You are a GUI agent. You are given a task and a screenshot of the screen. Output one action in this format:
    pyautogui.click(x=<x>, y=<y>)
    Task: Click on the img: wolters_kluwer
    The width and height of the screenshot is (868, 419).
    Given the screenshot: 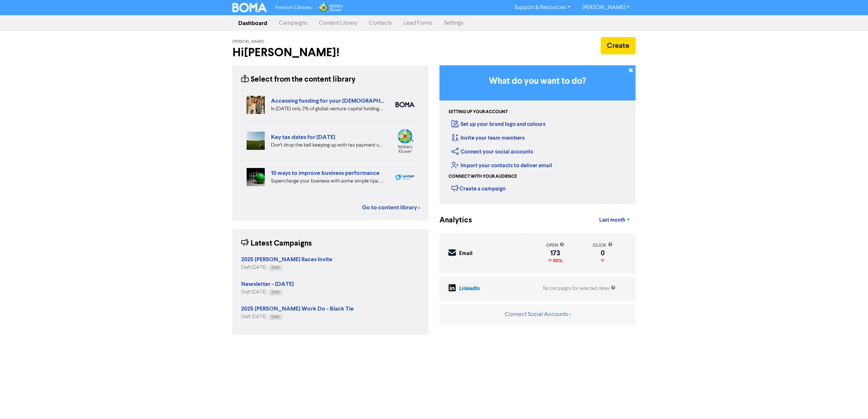 What is the action you would take?
    pyautogui.click(x=405, y=141)
    